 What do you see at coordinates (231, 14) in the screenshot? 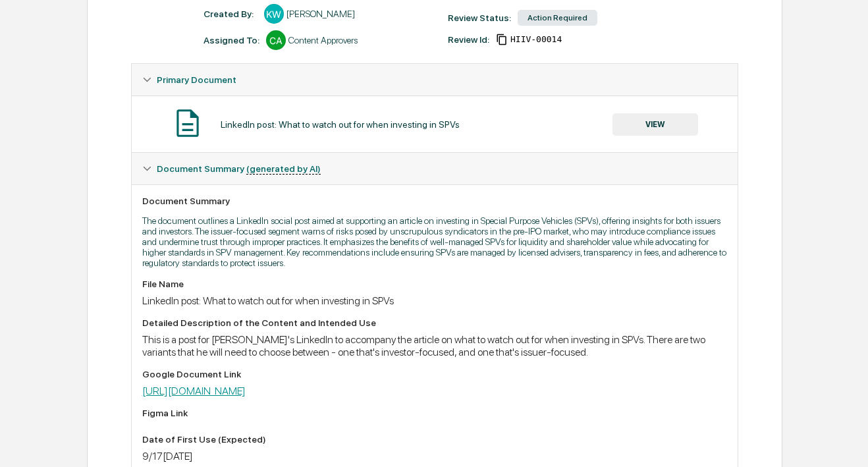
I see `div: Created By: ‎ ‎` at bounding box center [231, 14].